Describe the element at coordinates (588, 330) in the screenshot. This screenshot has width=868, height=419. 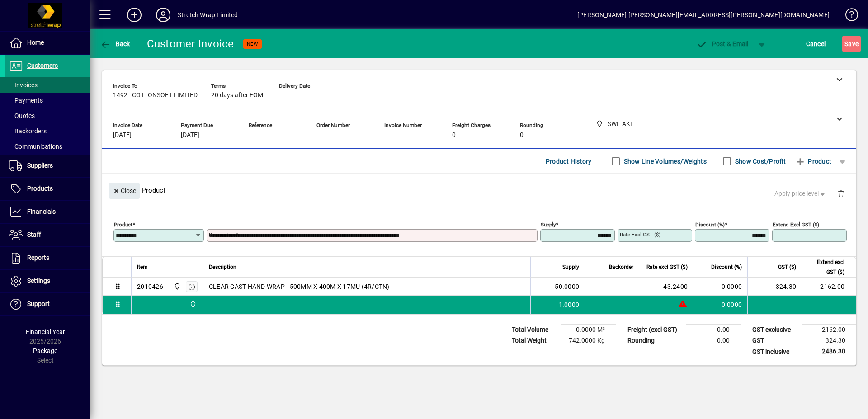
I see `td: 0.0000 M³` at that location.